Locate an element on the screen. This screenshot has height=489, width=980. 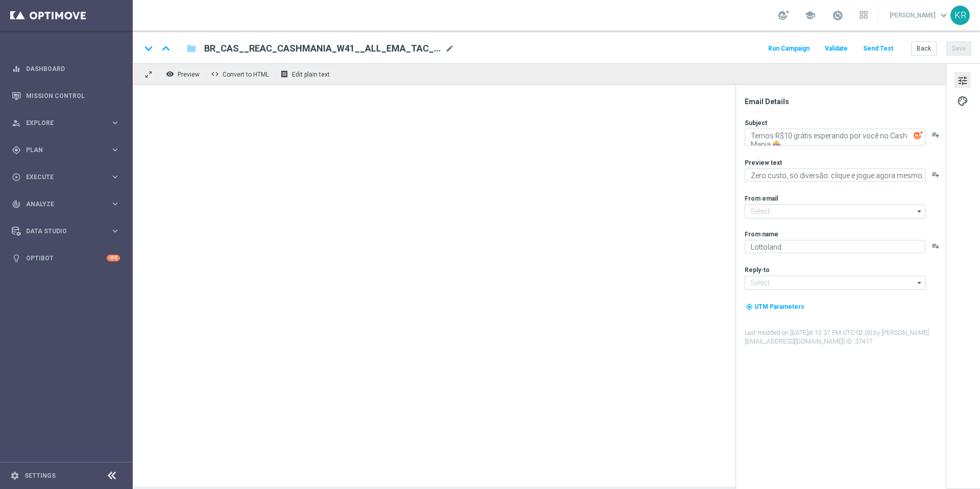
a: Mission Control is located at coordinates (73, 95).